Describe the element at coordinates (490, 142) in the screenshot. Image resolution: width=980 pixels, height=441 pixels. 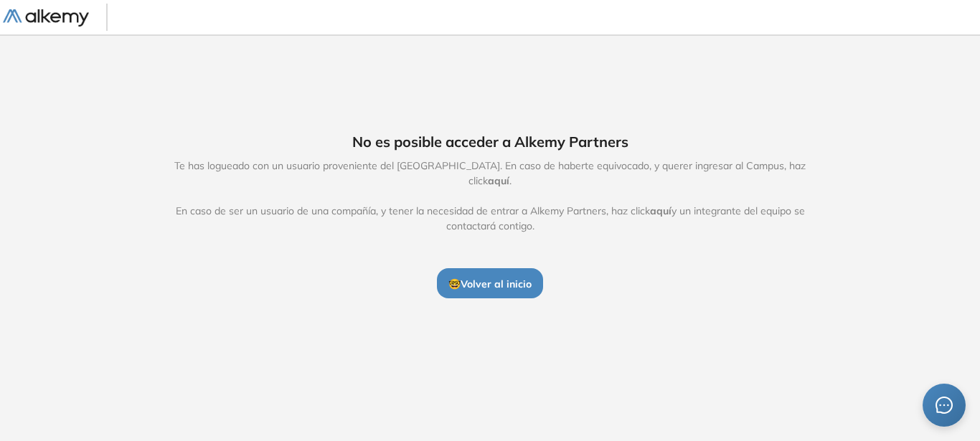
I see `span: No es posible acceder a Alkemy Partners` at that location.